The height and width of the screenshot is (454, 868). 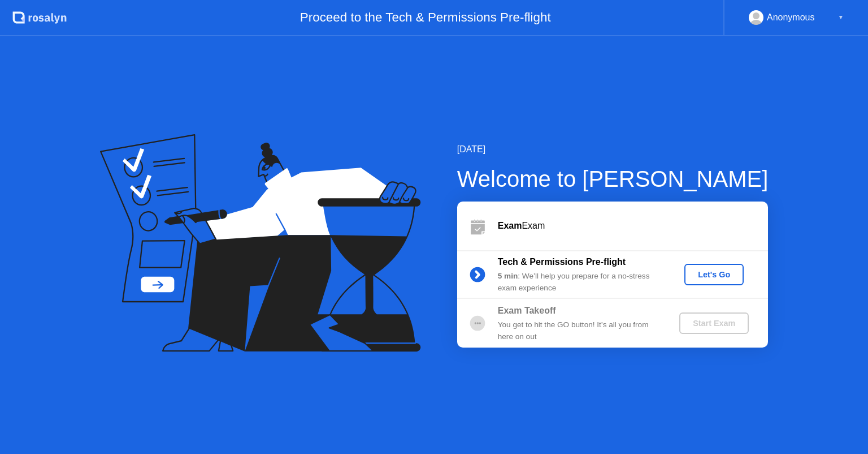 I want to click on b: Exam Takeoff, so click(x=527, y=310).